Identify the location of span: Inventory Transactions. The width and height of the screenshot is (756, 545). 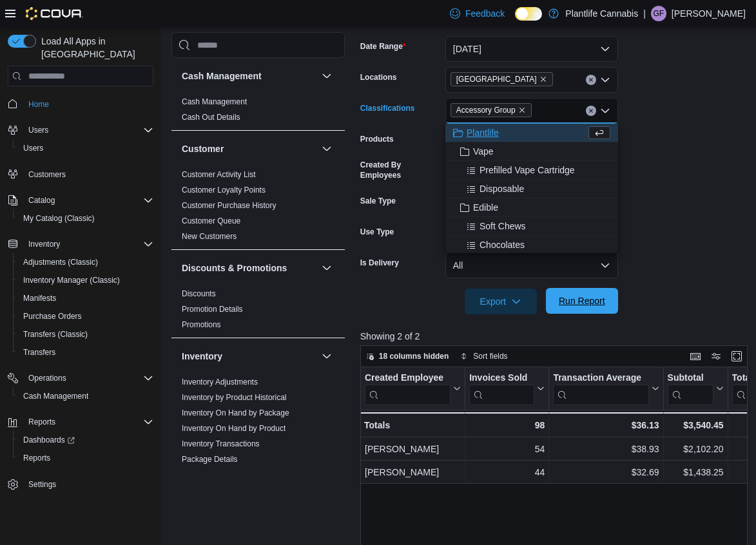
(220, 444).